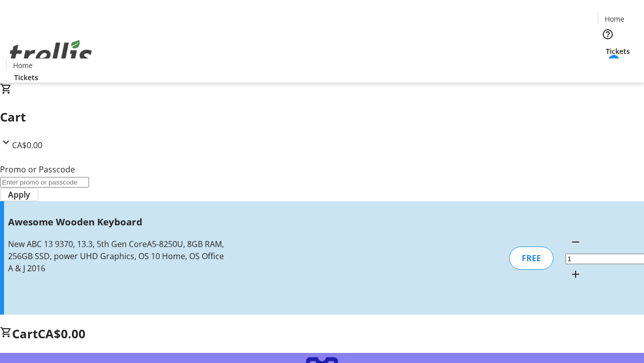  What do you see at coordinates (576, 242) in the screenshot?
I see `button: Decrement by one` at bounding box center [576, 242].